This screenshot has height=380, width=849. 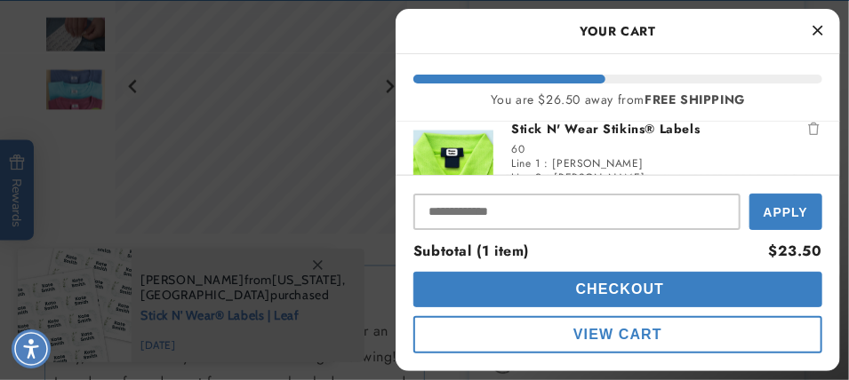 I want to click on span: Line 1, so click(x=525, y=164).